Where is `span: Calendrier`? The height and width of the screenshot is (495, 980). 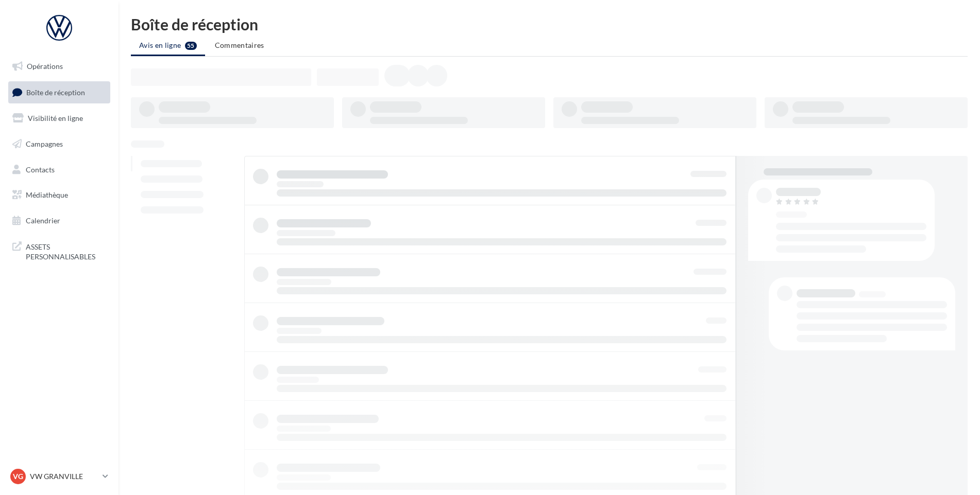 span: Calendrier is located at coordinates (42, 220).